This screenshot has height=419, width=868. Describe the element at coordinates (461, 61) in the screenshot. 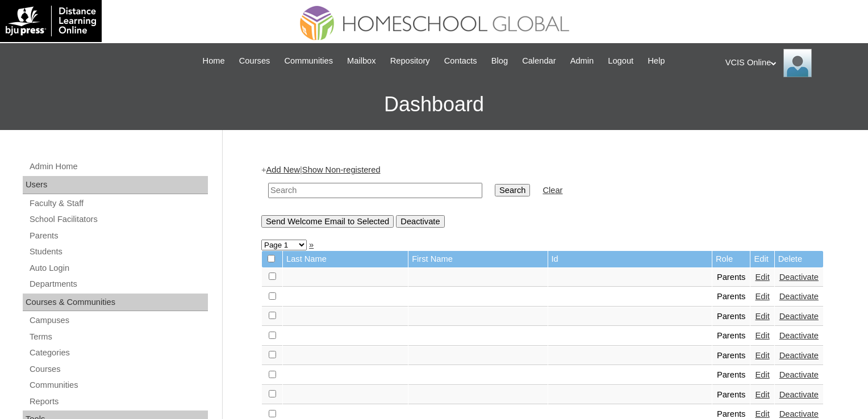

I see `span: Contacts` at that location.